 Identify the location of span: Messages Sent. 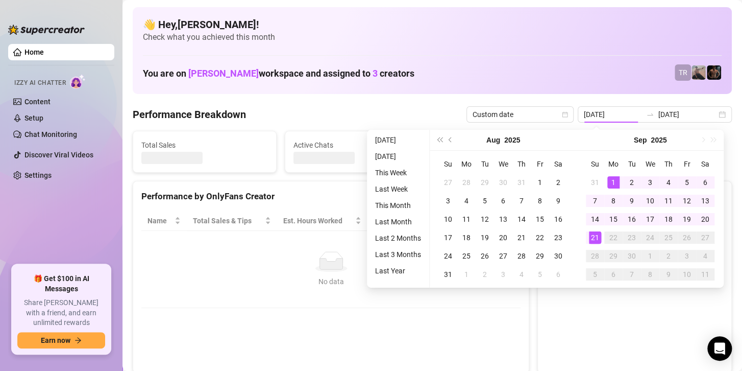
(509, 145).